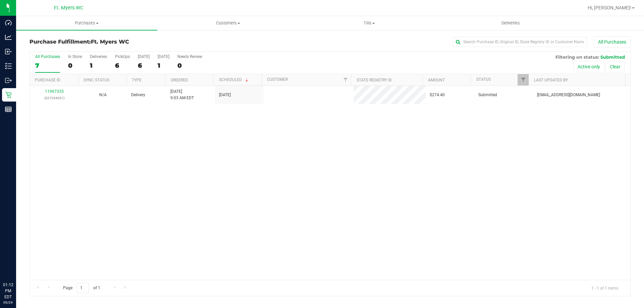 Image resolution: width=644 pixels, height=308 pixels. What do you see at coordinates (9, 23) in the screenshot?
I see `inline-svg: Dashboard` at bounding box center [9, 23].